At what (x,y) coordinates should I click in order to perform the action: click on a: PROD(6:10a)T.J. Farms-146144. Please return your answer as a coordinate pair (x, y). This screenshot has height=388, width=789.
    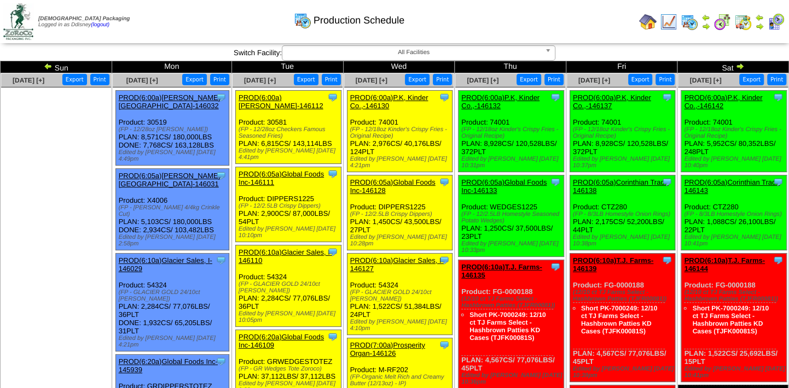
    Looking at the image, I should click on (724, 265).